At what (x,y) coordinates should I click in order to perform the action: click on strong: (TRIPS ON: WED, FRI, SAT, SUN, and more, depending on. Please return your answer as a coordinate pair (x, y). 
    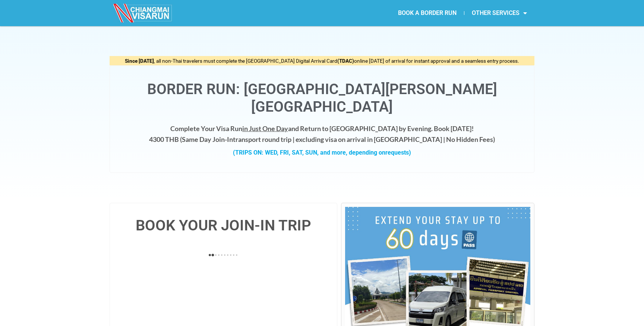
    Looking at the image, I should click on (322, 152).